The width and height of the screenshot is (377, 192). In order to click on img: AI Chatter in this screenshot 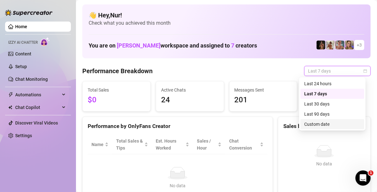, I will do `click(45, 41)`.